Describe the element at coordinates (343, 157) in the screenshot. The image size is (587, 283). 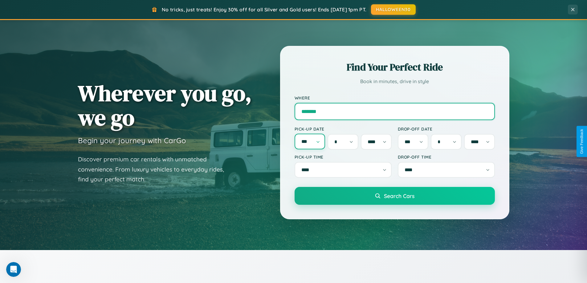
I see `label: Pick-up Time` at that location.